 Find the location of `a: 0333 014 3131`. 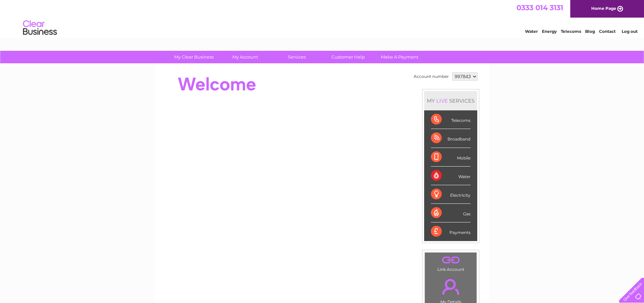

a: 0333 014 3131 is located at coordinates (540, 7).